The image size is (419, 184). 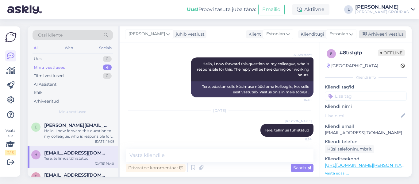 I want to click on img: Askly Logo, so click(x=11, y=37).